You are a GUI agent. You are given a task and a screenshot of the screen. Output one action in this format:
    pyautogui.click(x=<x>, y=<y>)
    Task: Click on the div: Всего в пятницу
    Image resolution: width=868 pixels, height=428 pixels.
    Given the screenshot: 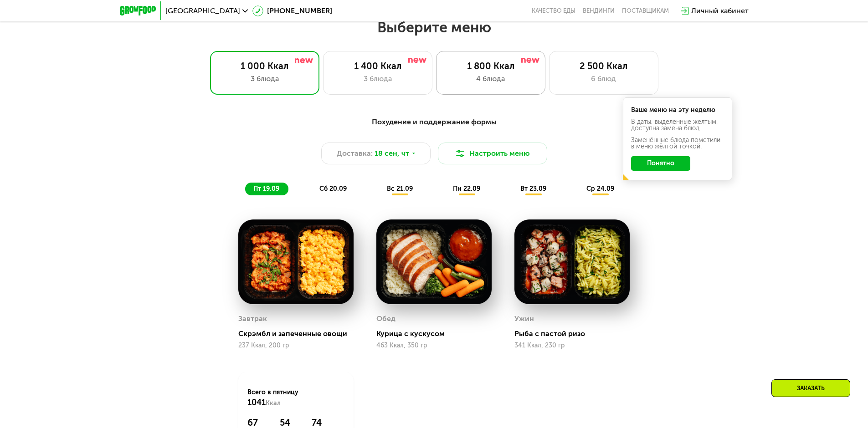 What is the action you would take?
    pyautogui.click(x=296, y=398)
    